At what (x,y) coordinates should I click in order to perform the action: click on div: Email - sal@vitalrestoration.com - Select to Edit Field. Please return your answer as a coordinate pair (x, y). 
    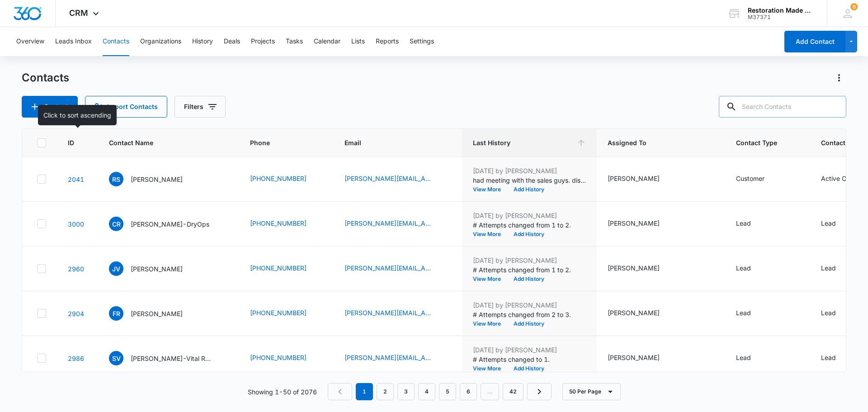
    Looking at the image, I should click on (398, 358).